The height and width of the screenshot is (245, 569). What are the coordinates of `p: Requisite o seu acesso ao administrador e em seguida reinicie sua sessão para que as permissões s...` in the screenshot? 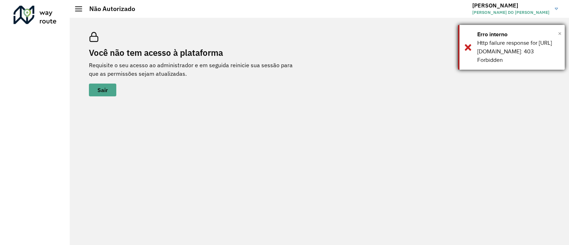 It's located at (196, 69).